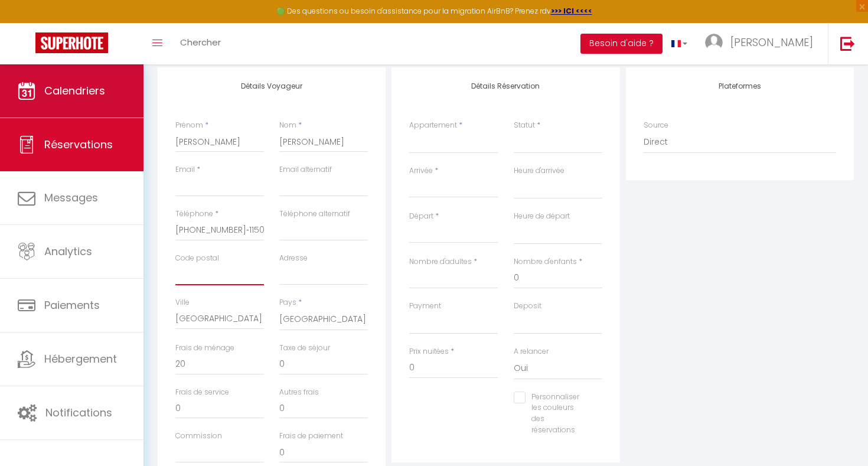 This screenshot has height=466, width=868. What do you see at coordinates (200, 44) in the screenshot?
I see `a: Chercher` at bounding box center [200, 44].